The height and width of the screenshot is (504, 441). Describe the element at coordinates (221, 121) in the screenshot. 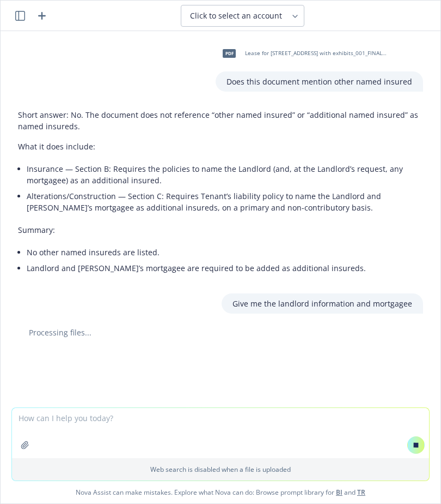

I see `p: Short answer: No. The document does not reference “other named insured” or “additional named insu...` at that location.